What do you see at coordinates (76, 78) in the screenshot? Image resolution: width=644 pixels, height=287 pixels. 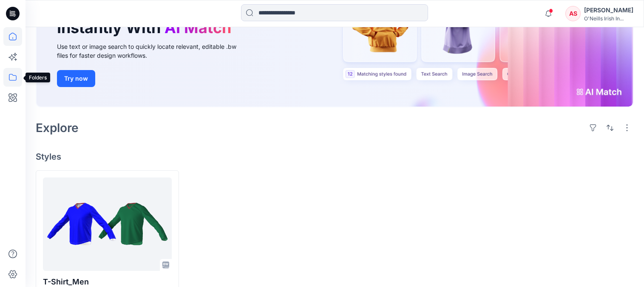 I see `a: Try now` at bounding box center [76, 78].